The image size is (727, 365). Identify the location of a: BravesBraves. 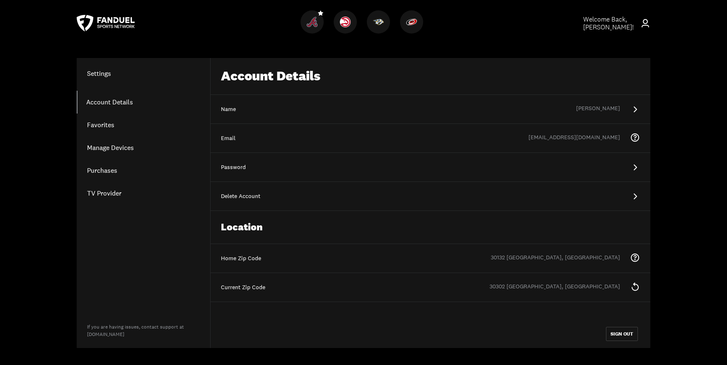
(314, 31).